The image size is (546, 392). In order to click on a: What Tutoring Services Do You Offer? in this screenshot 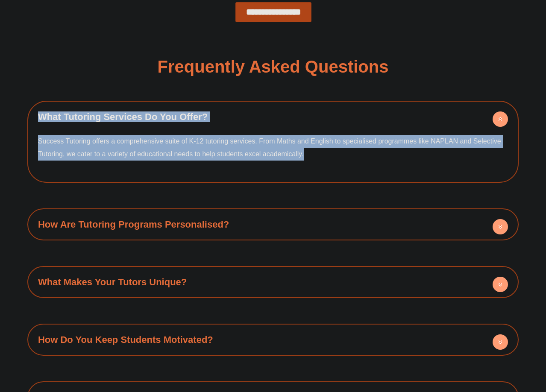, I will do `click(123, 117)`.